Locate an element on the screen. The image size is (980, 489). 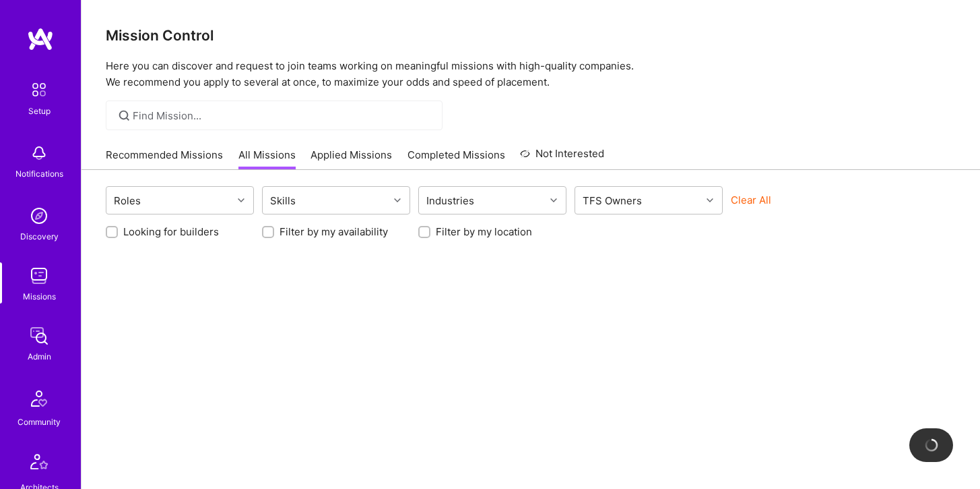
p: Here you can discover and request to join teams working on meaningful missions with high-quality ... is located at coordinates (531, 74).